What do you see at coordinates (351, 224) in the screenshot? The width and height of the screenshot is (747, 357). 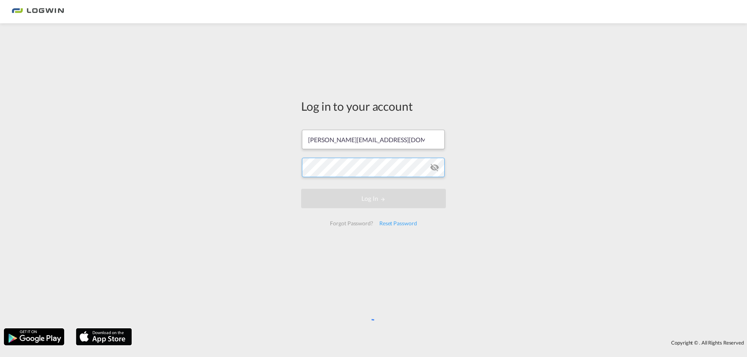 I see `div: Forgot Password?` at bounding box center [351, 224].